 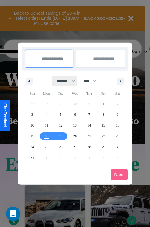 I want to click on button: 2, so click(x=118, y=104).